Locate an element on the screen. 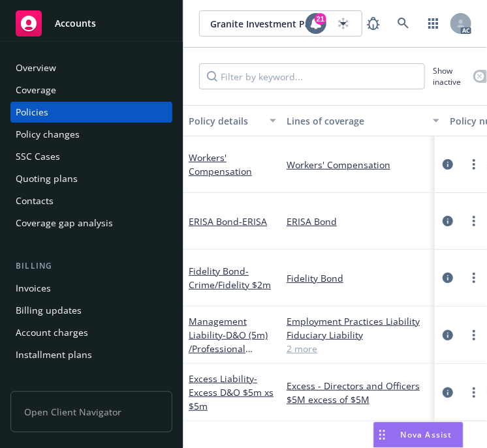 The height and width of the screenshot is (448, 487). a: Policies is located at coordinates (92, 113).